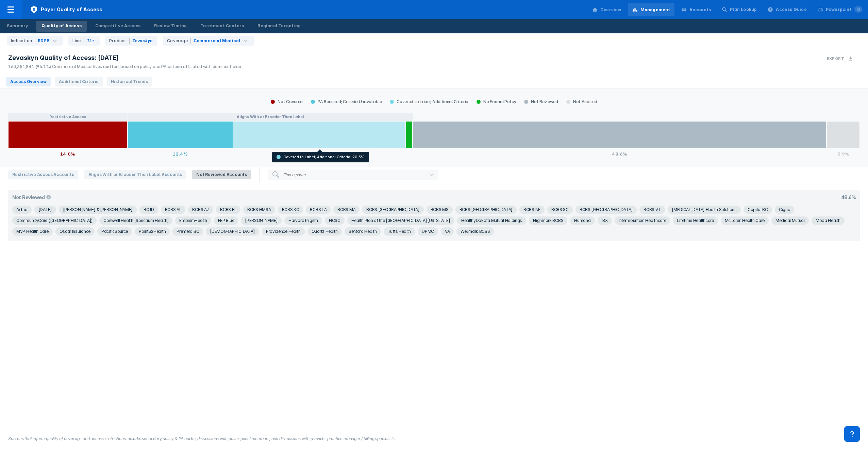 The width and height of the screenshot is (868, 450). Describe the element at coordinates (173, 210) in the screenshot. I see `div: BCBS AL` at that location.